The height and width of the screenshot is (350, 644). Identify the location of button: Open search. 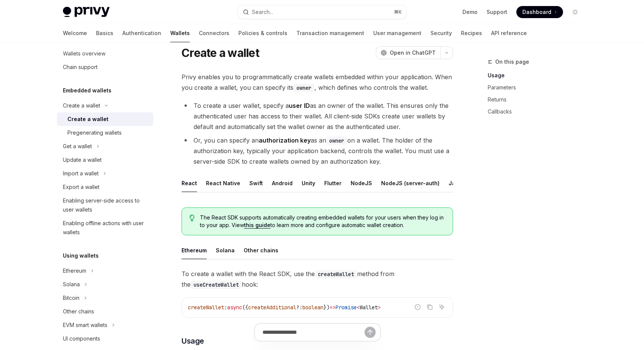
(322, 12).